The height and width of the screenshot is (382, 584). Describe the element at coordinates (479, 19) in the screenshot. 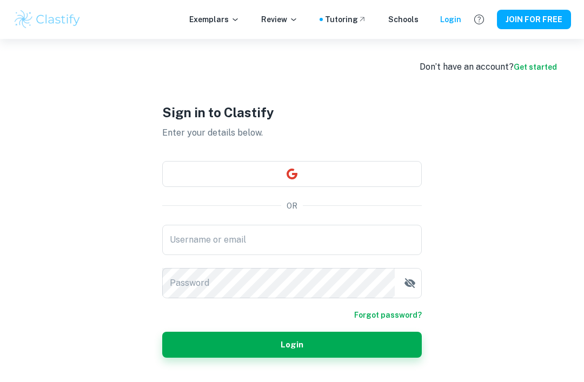

I see `button: Help and Feedback` at that location.